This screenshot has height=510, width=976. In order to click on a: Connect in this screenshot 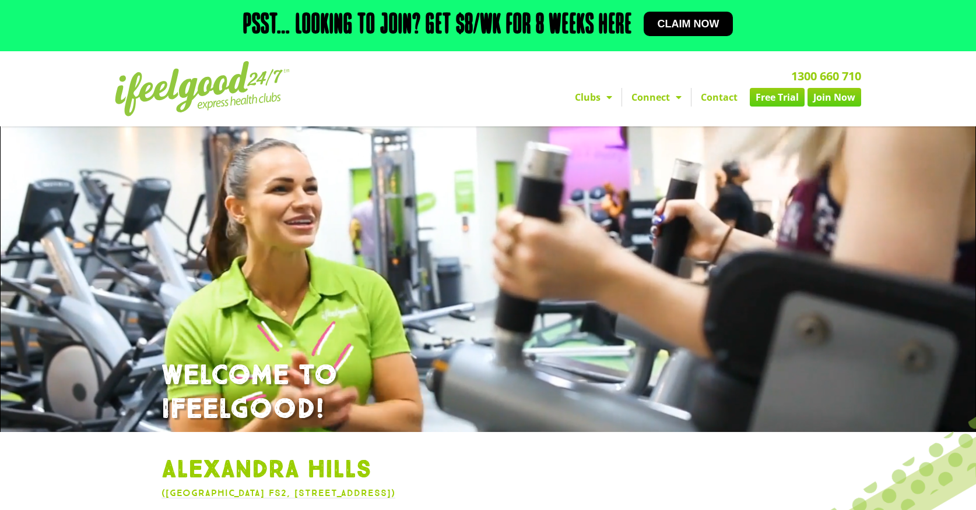, I will do `click(656, 97)`.